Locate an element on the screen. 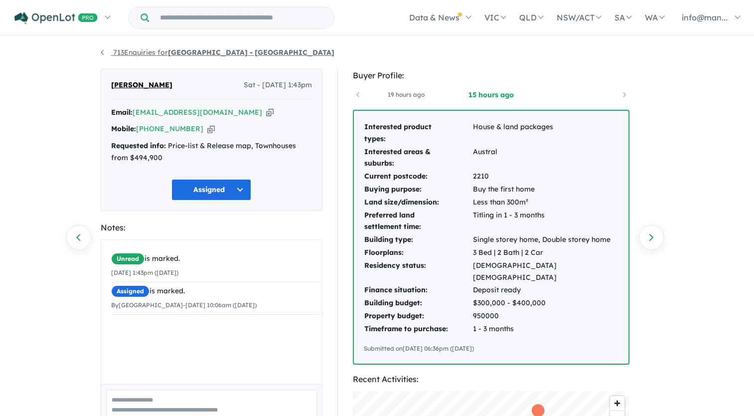 The image size is (754, 416). span: Assigned is located at coordinates (130, 291).